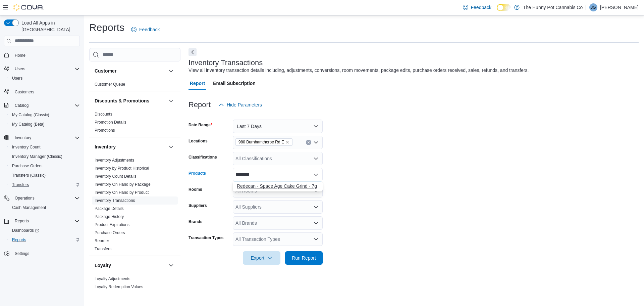 This screenshot has height=306, width=644. I want to click on a: Loyalty Redemption Values, so click(119, 287).